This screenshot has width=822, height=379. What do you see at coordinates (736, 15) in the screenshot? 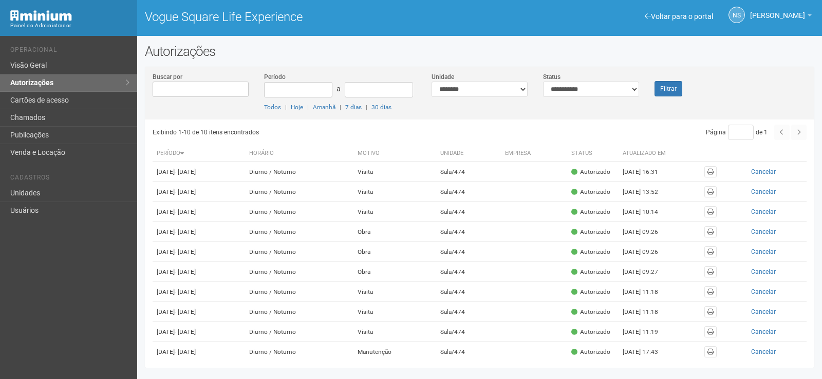
I see `a: NS` at bounding box center [736, 15].